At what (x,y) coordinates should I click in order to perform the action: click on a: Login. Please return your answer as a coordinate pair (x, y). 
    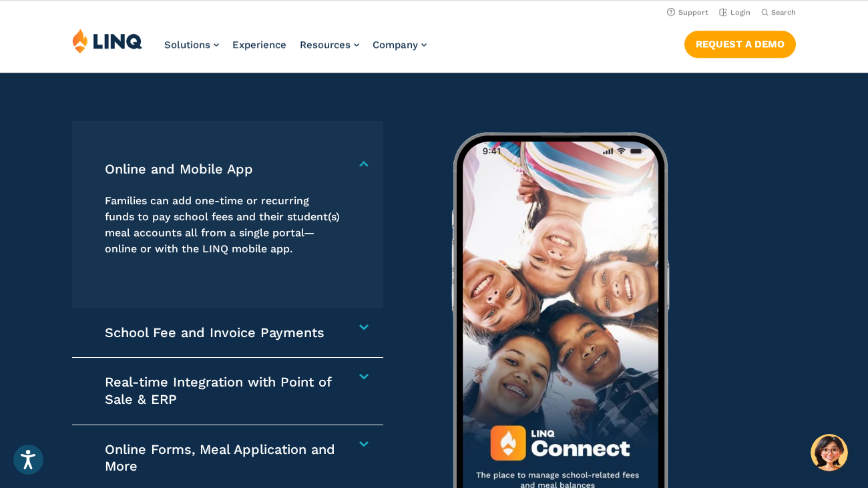
    Looking at the image, I should click on (734, 12).